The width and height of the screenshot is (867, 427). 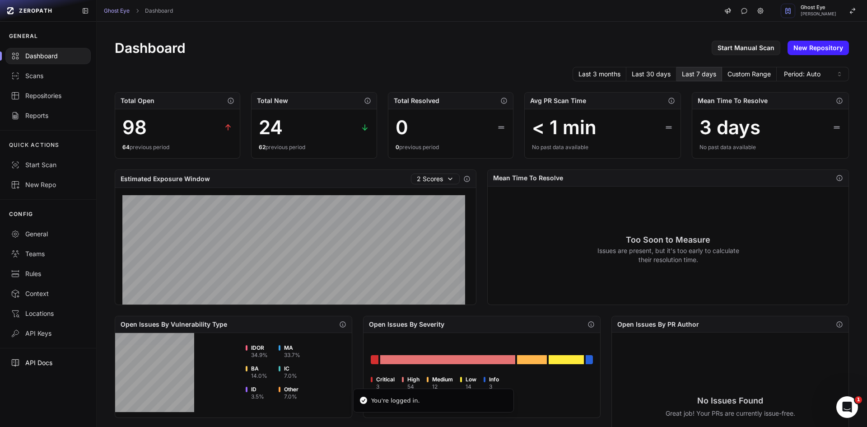 What do you see at coordinates (48, 333) in the screenshot?
I see `div: API Keys` at bounding box center [48, 333].